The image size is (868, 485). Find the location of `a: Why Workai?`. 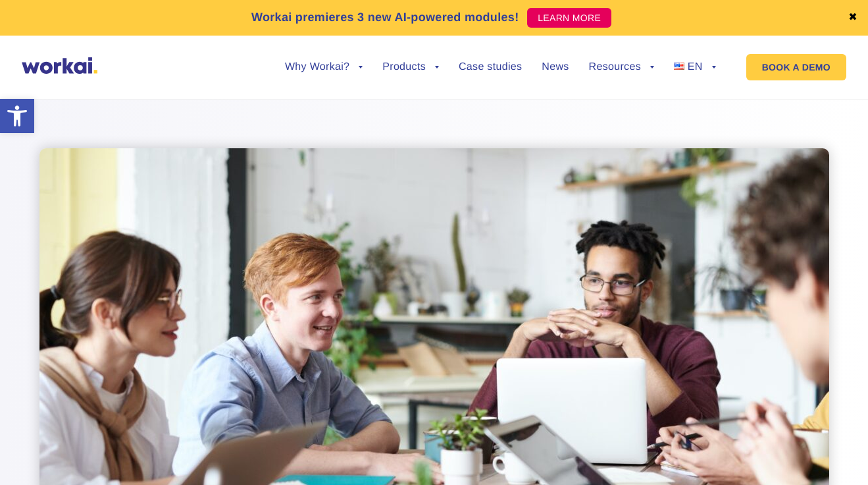

a: Why Workai? is located at coordinates (324, 67).